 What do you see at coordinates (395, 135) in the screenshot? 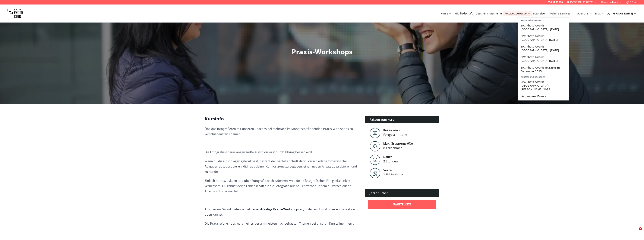
I see `div: Fortgeschrittene` at bounding box center [395, 135].